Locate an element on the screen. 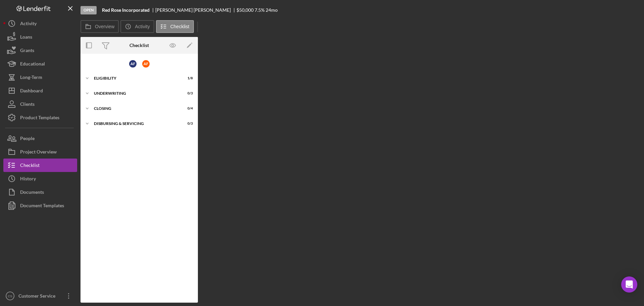 This screenshot has height=306, width=644. div: Dashboard is located at coordinates (31, 91).